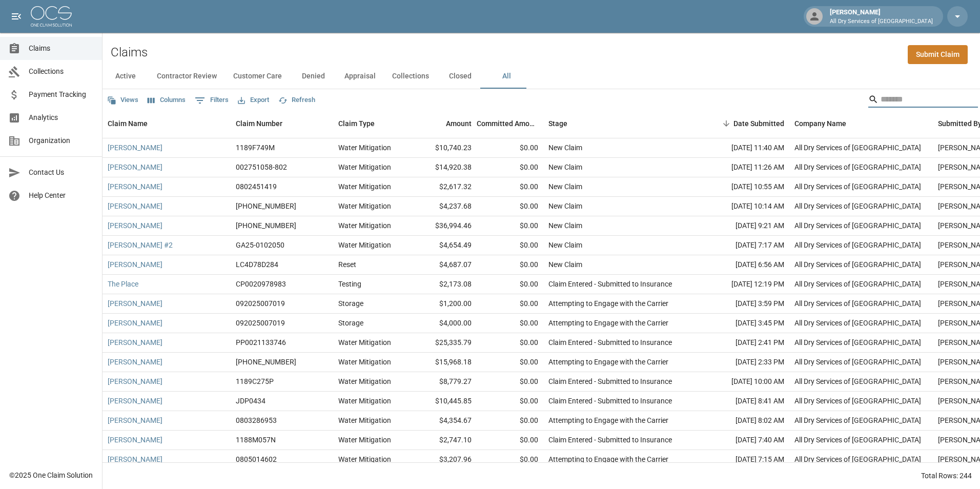 This screenshot has height=489, width=980. What do you see at coordinates (443, 148) in the screenshot?
I see `div: $10,740.23` at bounding box center [443, 148].